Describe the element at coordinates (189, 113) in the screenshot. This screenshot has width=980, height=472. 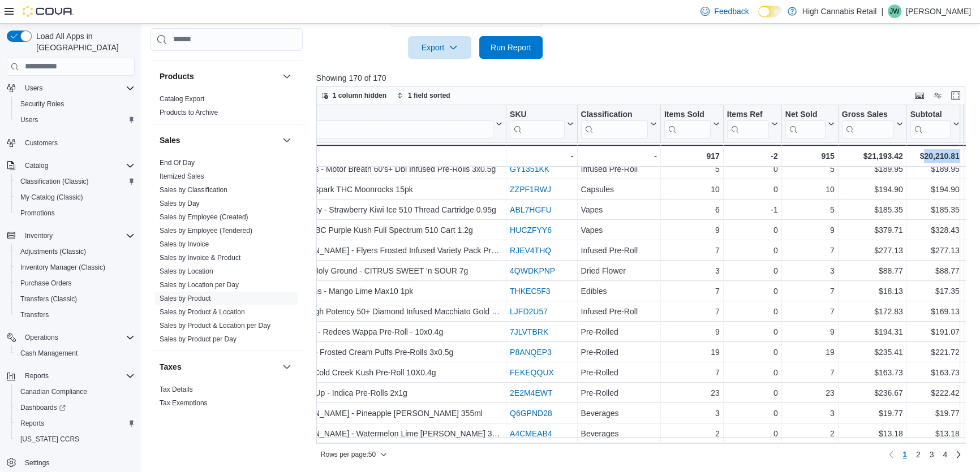
I see `span: Products to Archive` at that location.